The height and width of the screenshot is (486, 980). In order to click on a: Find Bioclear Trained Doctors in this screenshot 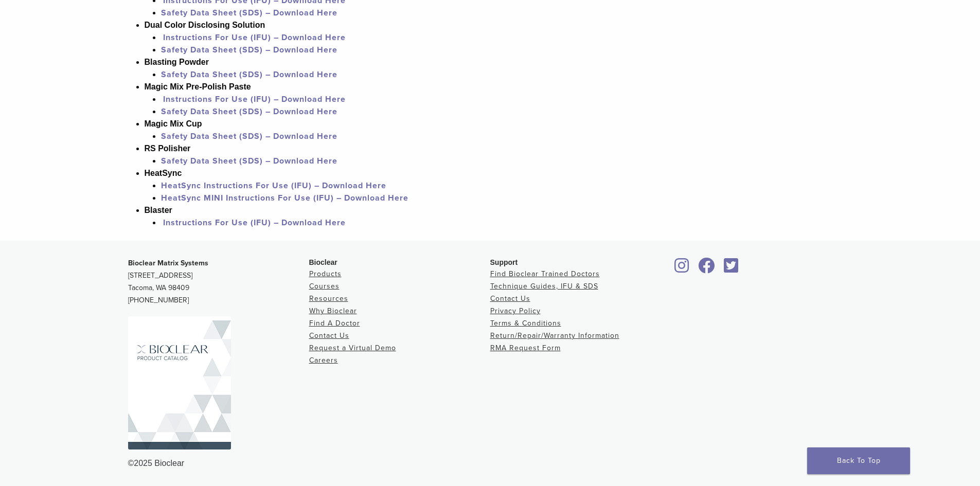, I will do `click(544, 273)`.